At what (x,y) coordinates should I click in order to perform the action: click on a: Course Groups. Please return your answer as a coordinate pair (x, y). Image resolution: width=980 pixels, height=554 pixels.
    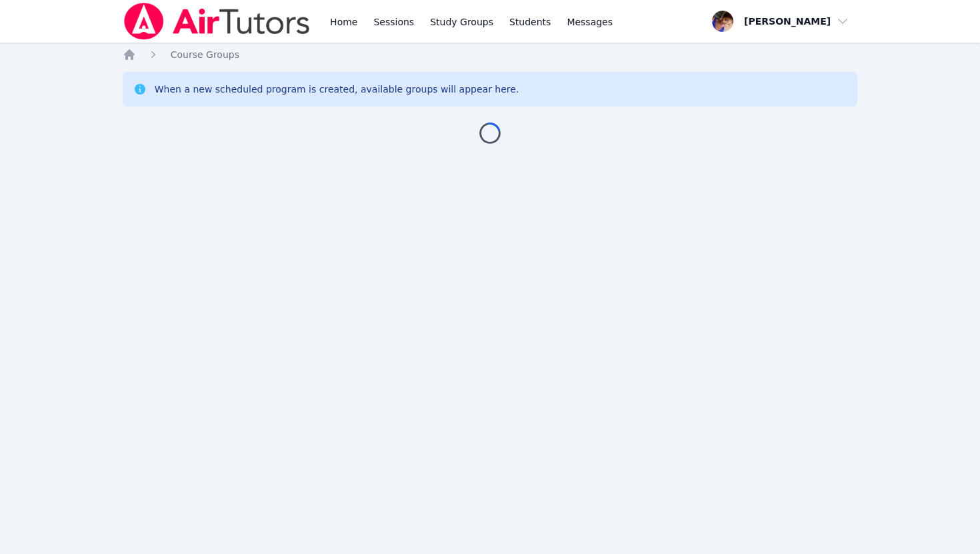
    Looking at the image, I should click on (204, 55).